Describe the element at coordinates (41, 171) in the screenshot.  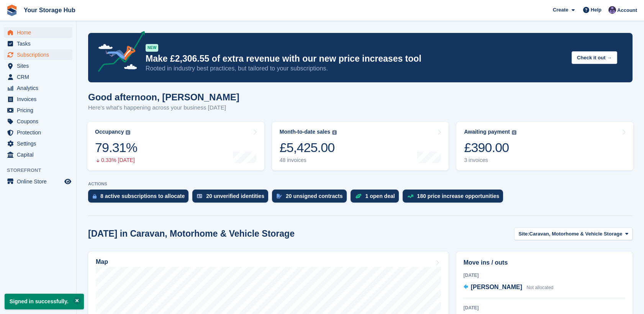
I see `span: Storefront` at that location.